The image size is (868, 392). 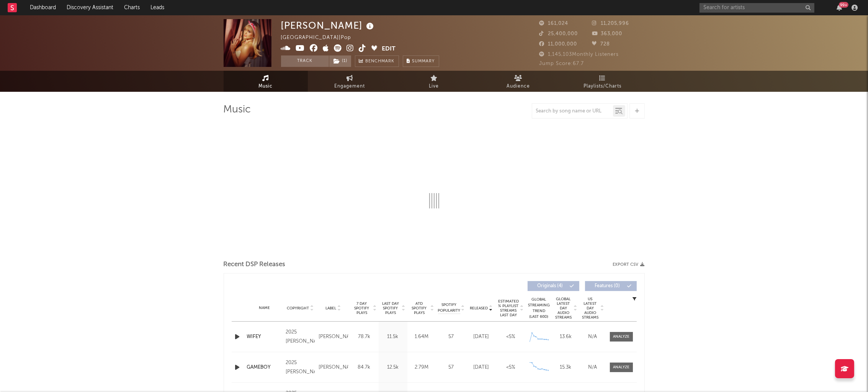 I want to click on span: 25,400,000, so click(x=559, y=34).